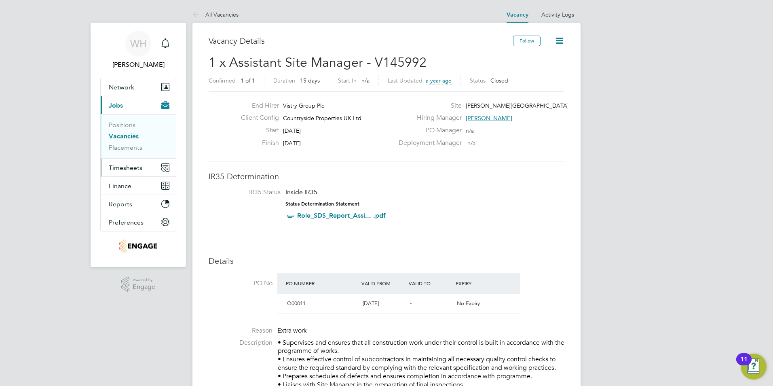  Describe the element at coordinates (241, 283) in the screenshot. I see `label: PO No` at that location.